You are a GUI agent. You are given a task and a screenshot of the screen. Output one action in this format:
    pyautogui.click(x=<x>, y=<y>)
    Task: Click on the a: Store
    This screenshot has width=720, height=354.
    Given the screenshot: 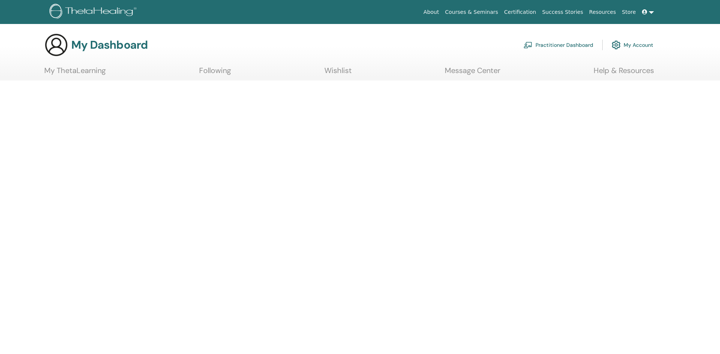 What is the action you would take?
    pyautogui.click(x=629, y=12)
    